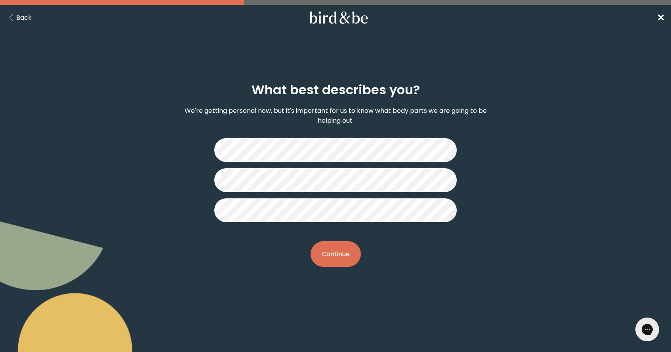 This screenshot has width=671, height=352. I want to click on button: Continue, so click(336, 254).